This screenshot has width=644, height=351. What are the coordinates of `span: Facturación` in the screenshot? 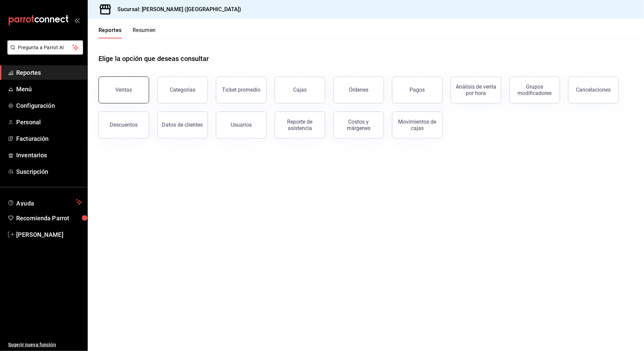 It's located at (49, 138).